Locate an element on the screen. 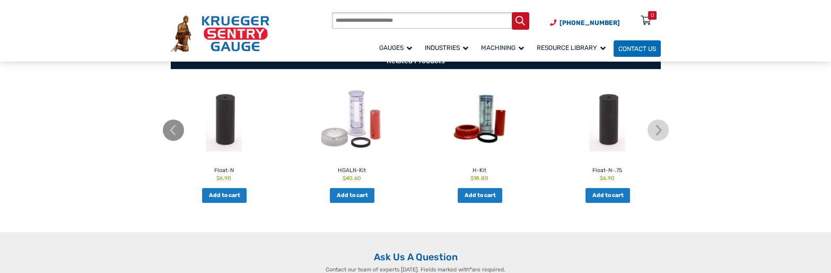 This screenshot has width=831, height=273. a: Gauges is located at coordinates (397, 48).